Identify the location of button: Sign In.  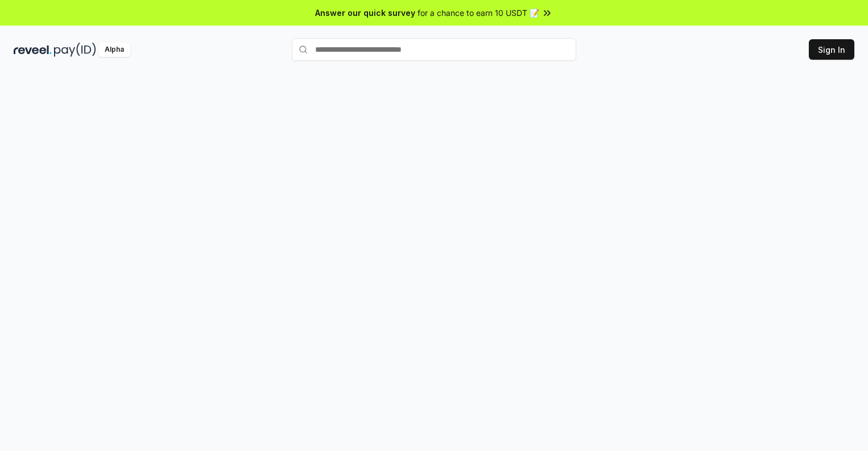
(832, 49).